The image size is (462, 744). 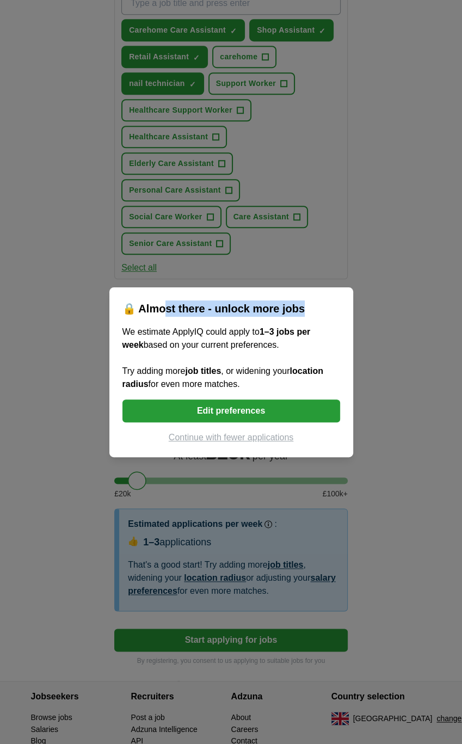 I want to click on button: Continue with fewer applications, so click(x=231, y=437).